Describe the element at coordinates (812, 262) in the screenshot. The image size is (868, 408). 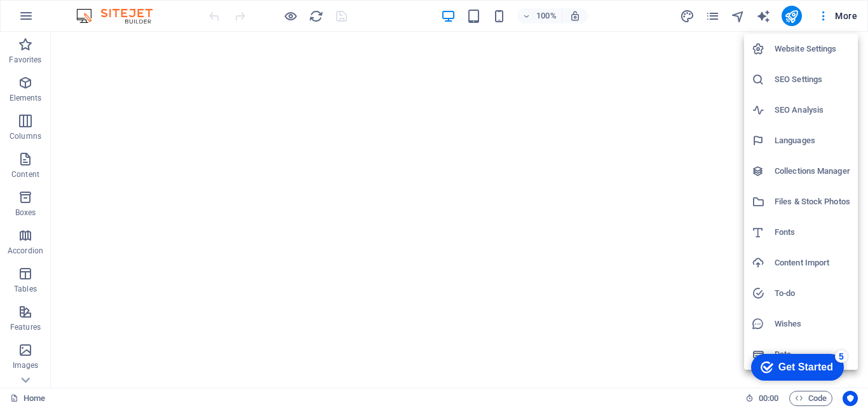
I see `h6: Content Import` at that location.